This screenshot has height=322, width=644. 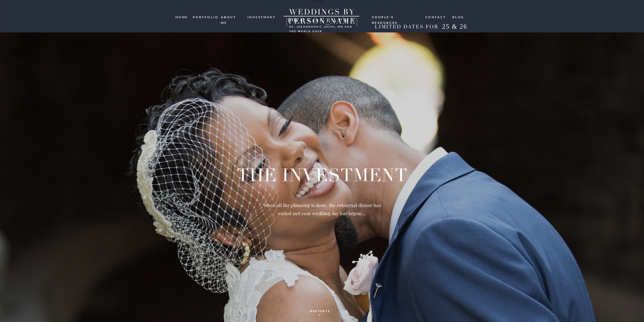 I want to click on a: navigate, so click(x=320, y=311).